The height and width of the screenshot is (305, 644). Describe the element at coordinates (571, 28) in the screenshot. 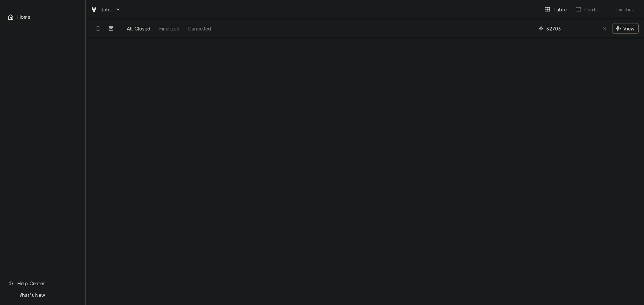

I see `input: Keyword search` at that location.